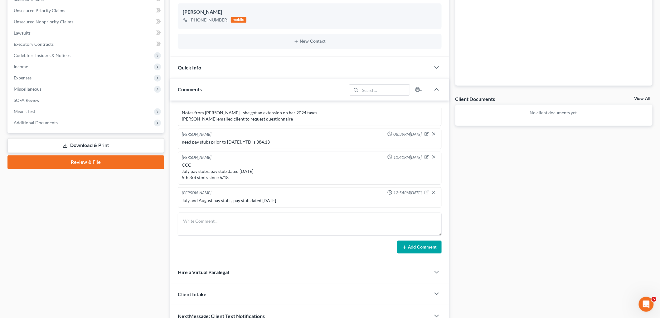 This screenshot has height=318, width=660. What do you see at coordinates (24, 111) in the screenshot?
I see `span: Means Test` at bounding box center [24, 111].